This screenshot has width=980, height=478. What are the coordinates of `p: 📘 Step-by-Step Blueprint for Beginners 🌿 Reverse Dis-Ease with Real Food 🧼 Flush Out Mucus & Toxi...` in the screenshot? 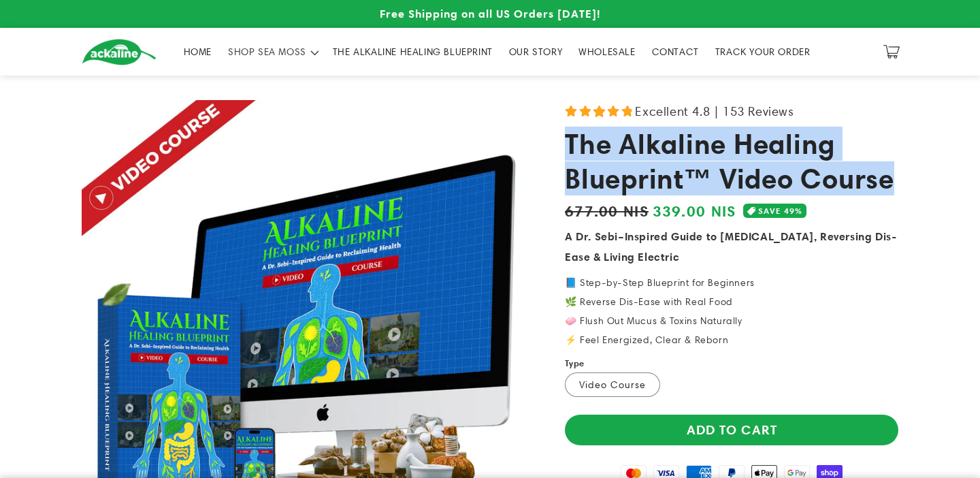 It's located at (731, 311).